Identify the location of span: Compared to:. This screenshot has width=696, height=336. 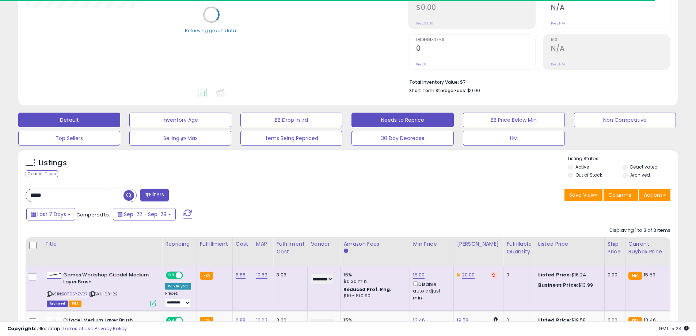
(93, 214).